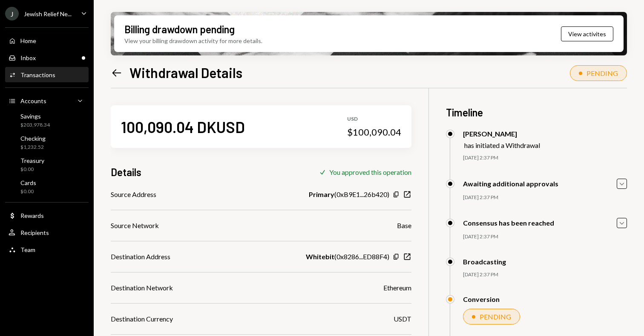  Describe the element at coordinates (32, 215) in the screenshot. I see `div: Rewards` at that location.